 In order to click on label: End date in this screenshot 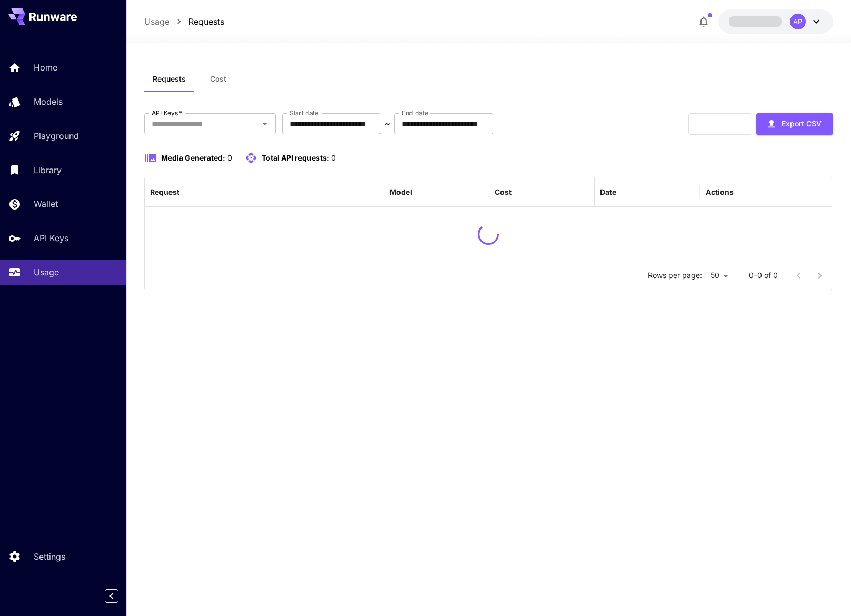, I will do `click(414, 113)`.